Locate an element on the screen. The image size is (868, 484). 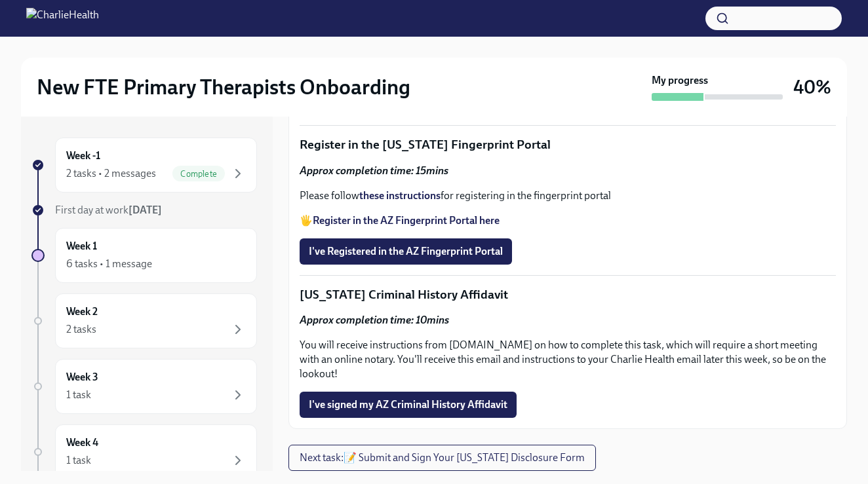
a: Week 41 task is located at coordinates (144, 452).